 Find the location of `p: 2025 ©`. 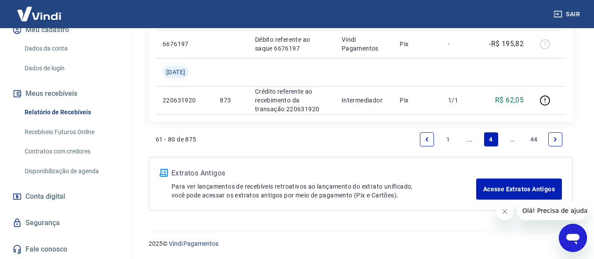

p: 2025 © is located at coordinates (361, 244).